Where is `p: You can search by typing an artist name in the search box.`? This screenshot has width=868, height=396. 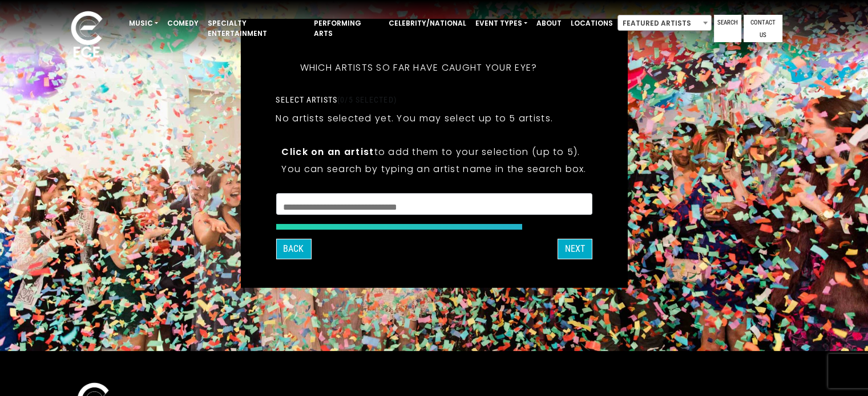
p: You can search by typing an artist name in the search box. is located at coordinates (434, 168).